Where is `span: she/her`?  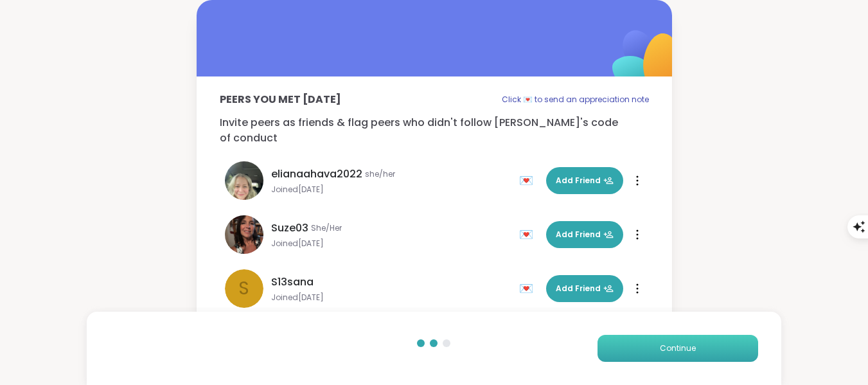 span: she/her is located at coordinates (380, 174).